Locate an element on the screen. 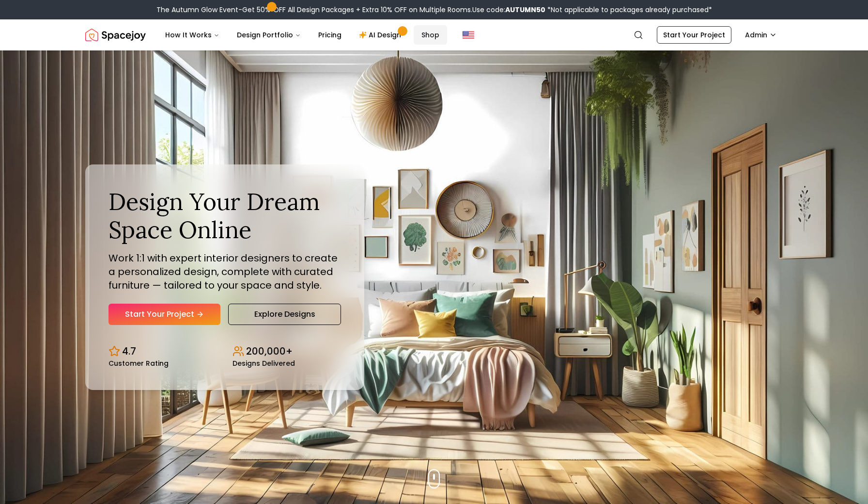  p: Work 1:1 with expert interior designers to create a personalized design, complete with curated fu... is located at coordinates (224, 271).